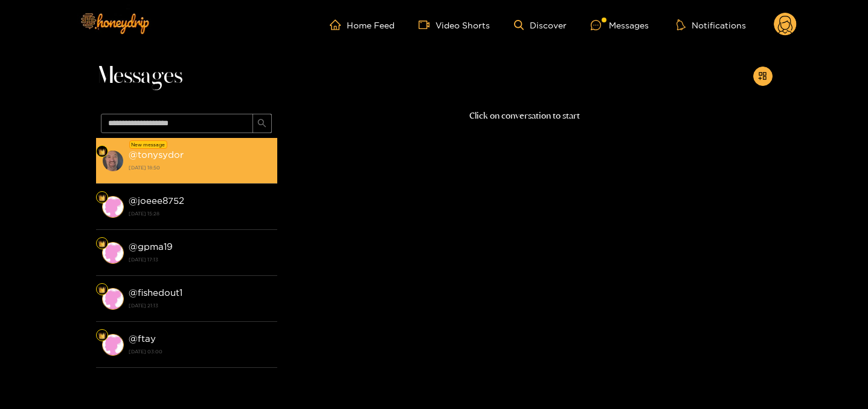 Image resolution: width=868 pixels, height=409 pixels. I want to click on span: home, so click(338, 24).